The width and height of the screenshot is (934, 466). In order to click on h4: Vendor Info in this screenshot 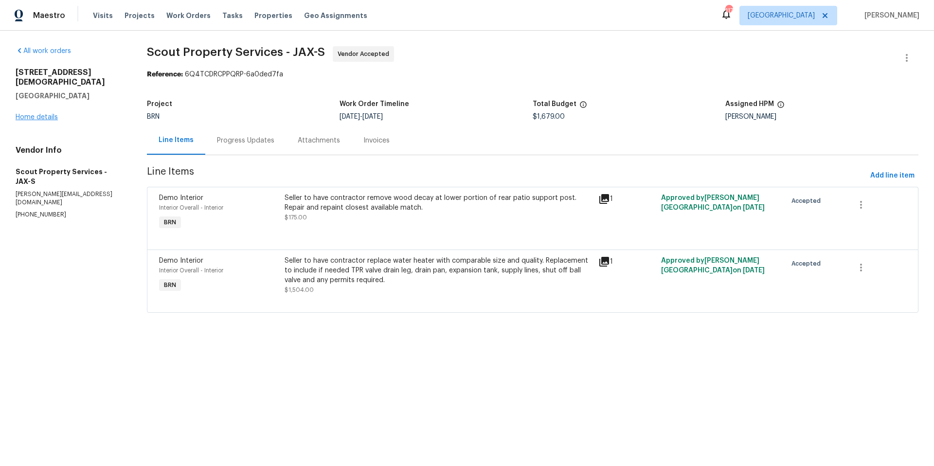, I will do `click(70, 150)`.